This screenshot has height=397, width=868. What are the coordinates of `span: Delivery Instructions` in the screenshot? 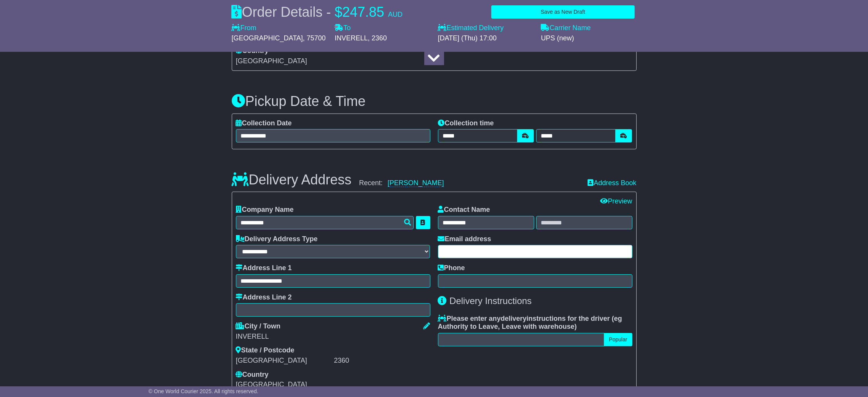 It's located at (490, 300).